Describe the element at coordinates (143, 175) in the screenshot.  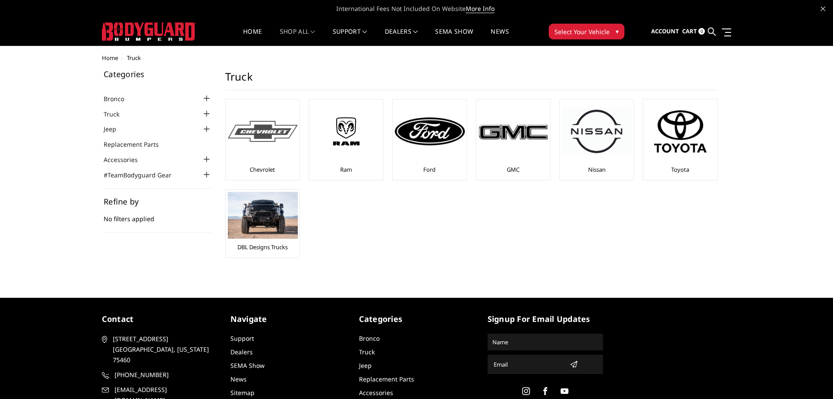
I see `a: #TeamBodyguard Gear` at that location.